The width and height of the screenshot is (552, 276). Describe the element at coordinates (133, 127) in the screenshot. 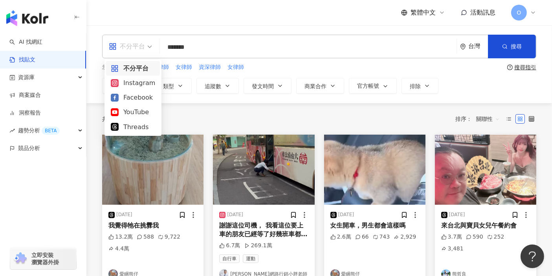

I see `div: Threads` at that location.